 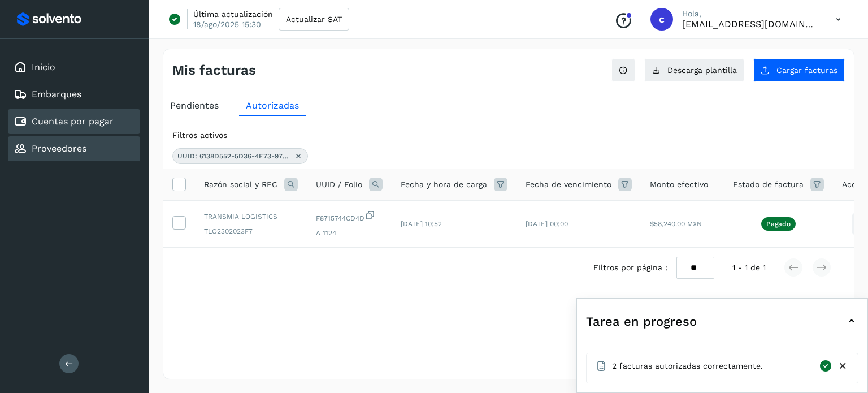 What do you see at coordinates (74, 95) in the screenshot?
I see `div: Embarques` at bounding box center [74, 95].